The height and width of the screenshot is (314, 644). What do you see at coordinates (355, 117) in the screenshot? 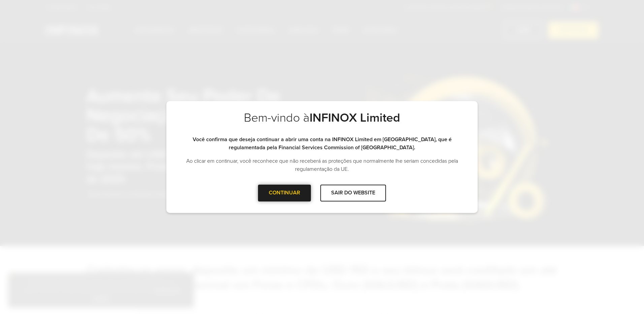
I see `strong: INFINOX Limited` at bounding box center [355, 117].